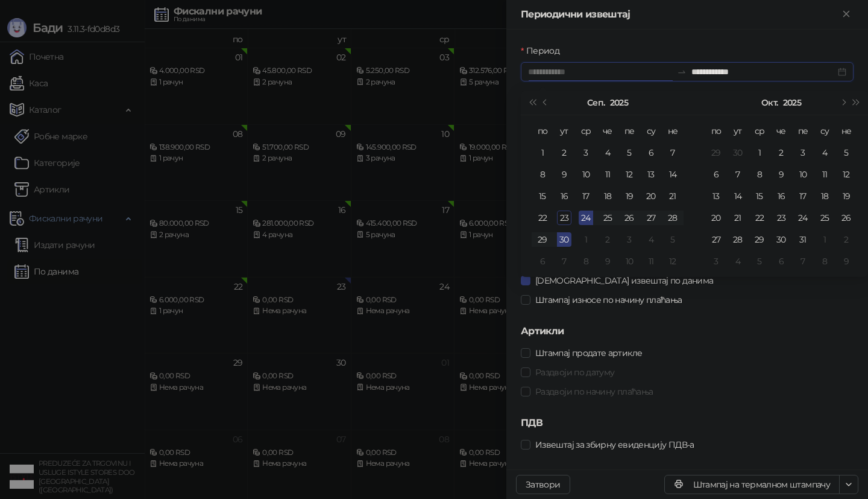 This screenshot has height=499, width=868. I want to click on div: 25, so click(608, 218).